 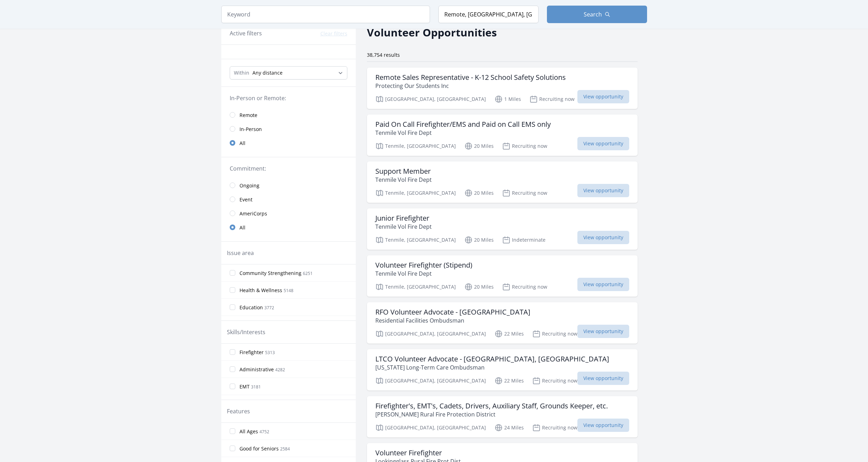 I want to click on h3: Paid On Call Firefighter/EMS and Paid on Call EMS only, so click(x=463, y=125).